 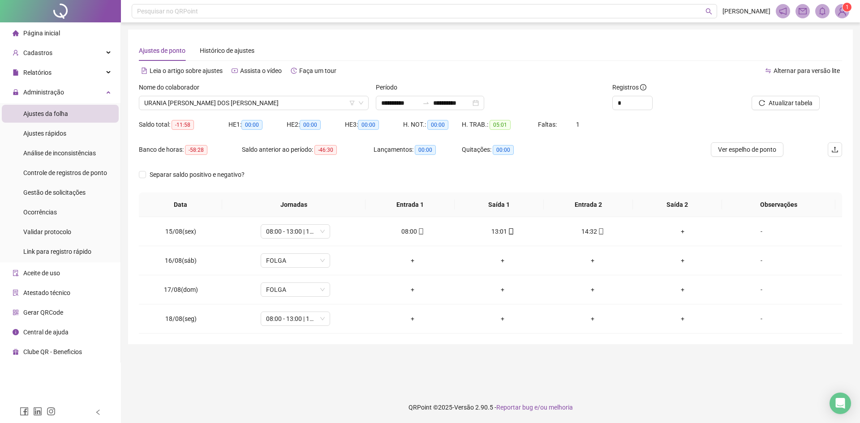 I want to click on span: swap-right, so click(x=426, y=103).